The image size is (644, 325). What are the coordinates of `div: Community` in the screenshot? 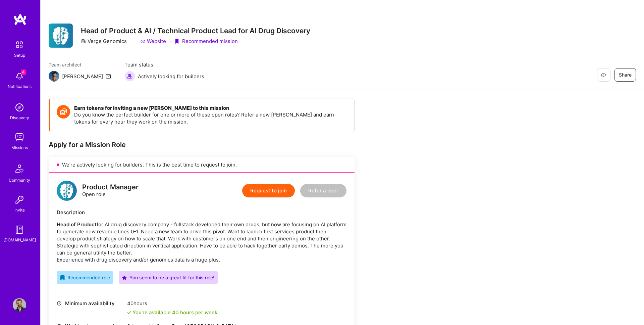 It's located at (19, 180).